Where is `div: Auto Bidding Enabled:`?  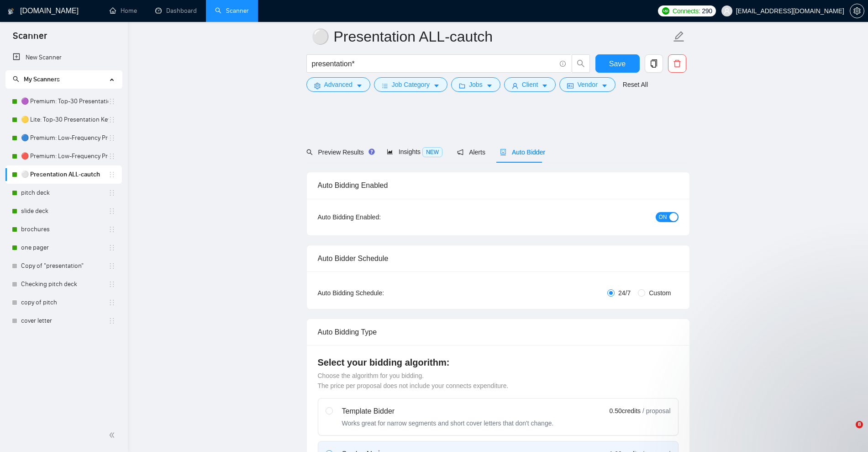 div: Auto Bidding Enabled: is located at coordinates (378, 217).